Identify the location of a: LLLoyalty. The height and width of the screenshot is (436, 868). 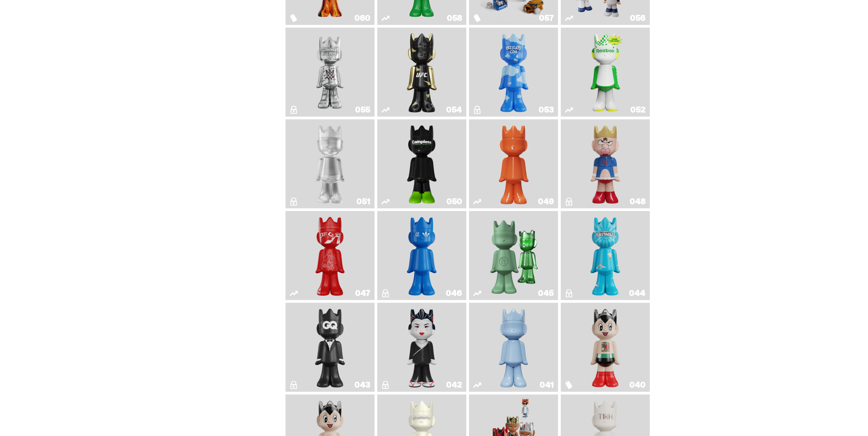
(330, 164).